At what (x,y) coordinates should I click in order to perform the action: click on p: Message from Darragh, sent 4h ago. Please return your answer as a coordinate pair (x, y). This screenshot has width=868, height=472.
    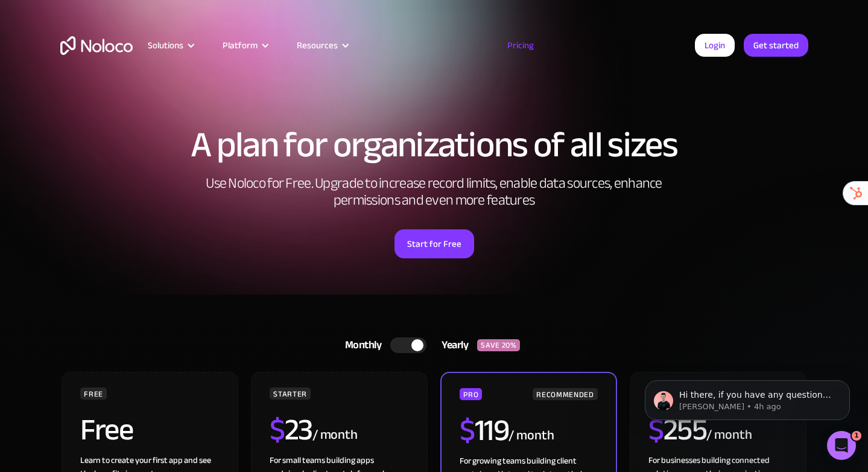
    Looking at the image, I should click on (130, 52).